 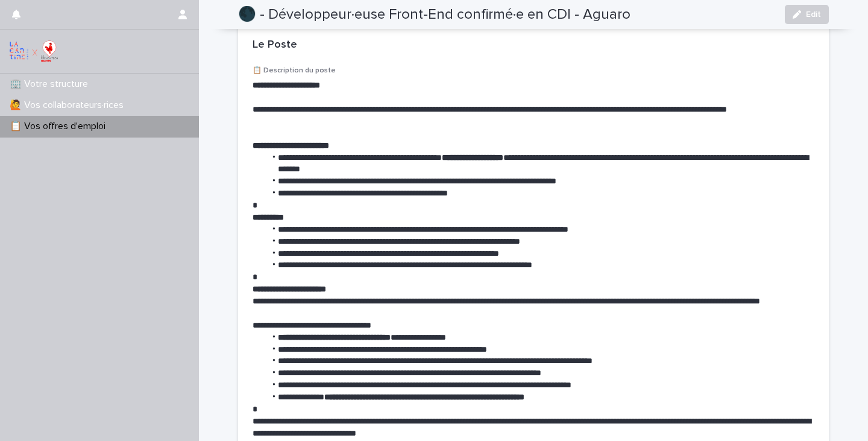 I want to click on p: 🏢 Votre structure, so click(x=52, y=84).